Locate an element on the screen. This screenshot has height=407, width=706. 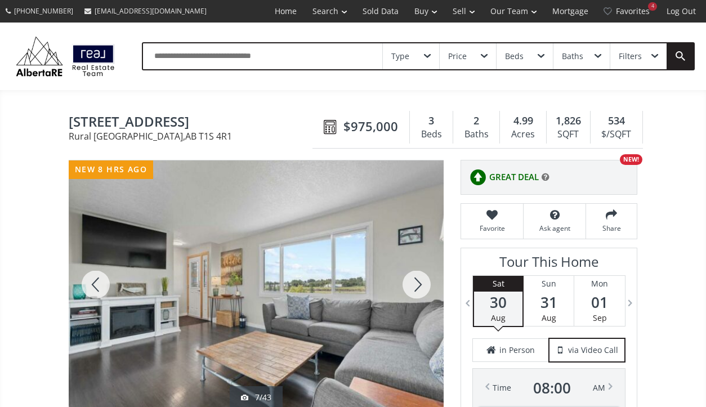
img: rating icon is located at coordinates (478, 177).